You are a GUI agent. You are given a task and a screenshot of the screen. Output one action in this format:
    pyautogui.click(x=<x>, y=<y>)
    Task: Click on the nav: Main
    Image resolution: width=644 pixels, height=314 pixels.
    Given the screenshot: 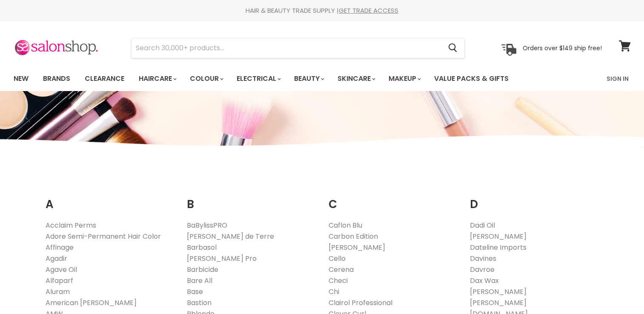 What is the action you would take?
    pyautogui.click(x=322, y=79)
    